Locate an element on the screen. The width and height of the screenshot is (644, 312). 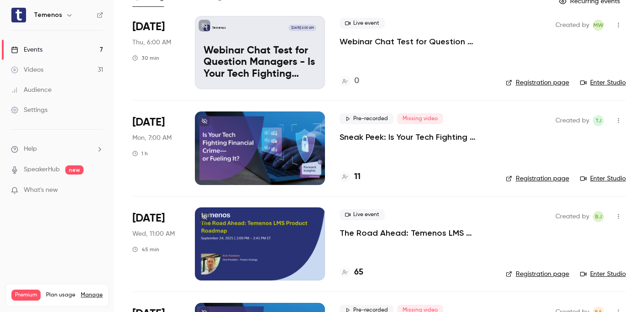
div: 30 min is located at coordinates (146, 58).